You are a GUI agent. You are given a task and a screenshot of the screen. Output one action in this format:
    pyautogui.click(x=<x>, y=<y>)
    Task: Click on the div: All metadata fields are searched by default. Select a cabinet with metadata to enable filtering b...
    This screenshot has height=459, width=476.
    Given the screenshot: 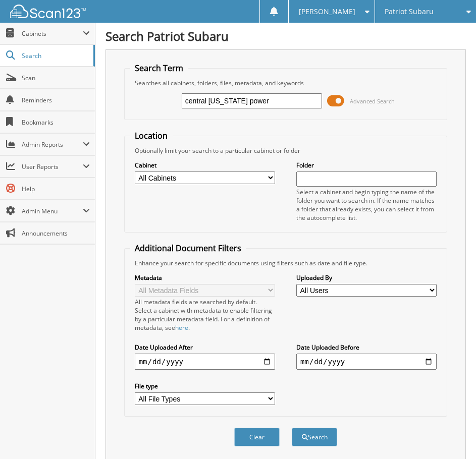 What is the action you would take?
    pyautogui.click(x=205, y=315)
    